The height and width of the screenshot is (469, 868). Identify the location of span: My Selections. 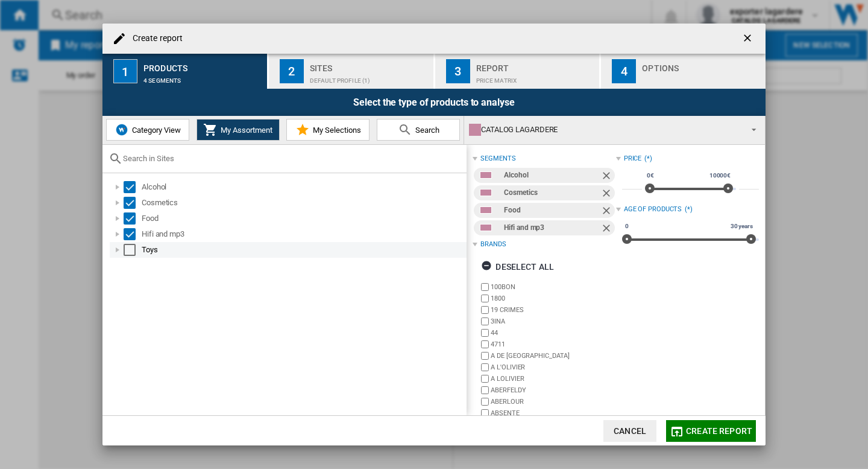
(335, 129).